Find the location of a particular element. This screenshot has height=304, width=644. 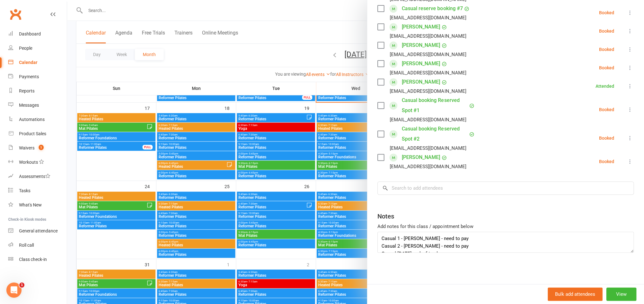

a: Workouts is located at coordinates (37, 162).